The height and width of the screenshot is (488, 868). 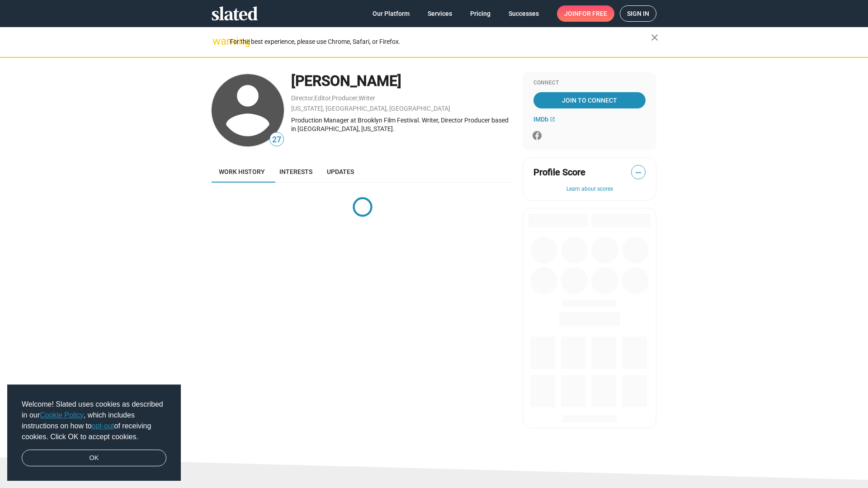 I want to click on div: Production Manager at Brooklyn Film Festival. Writer, Director Producer based in [GEOGRAPHIC_DATA..., so click(x=402, y=124).